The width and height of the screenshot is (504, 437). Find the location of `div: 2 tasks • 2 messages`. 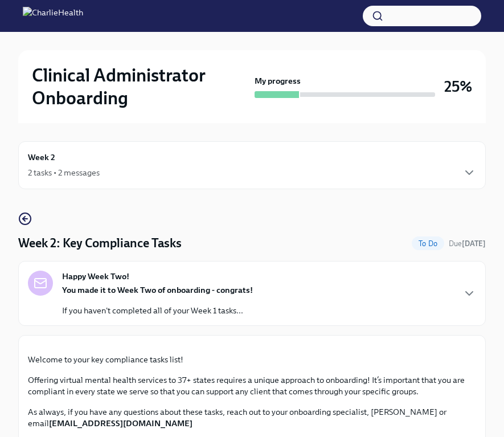

div: 2 tasks • 2 messages is located at coordinates (64, 173).